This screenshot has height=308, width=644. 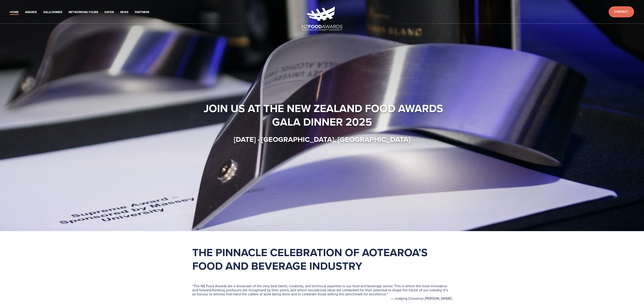 What do you see at coordinates (621, 12) in the screenshot?
I see `a: Contact` at bounding box center [621, 12].